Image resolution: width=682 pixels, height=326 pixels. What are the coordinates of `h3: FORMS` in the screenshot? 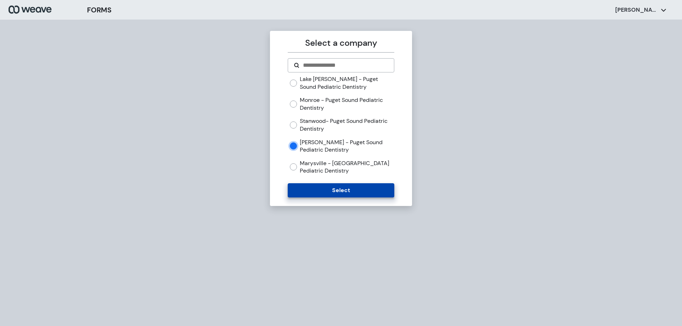 It's located at (99, 10).